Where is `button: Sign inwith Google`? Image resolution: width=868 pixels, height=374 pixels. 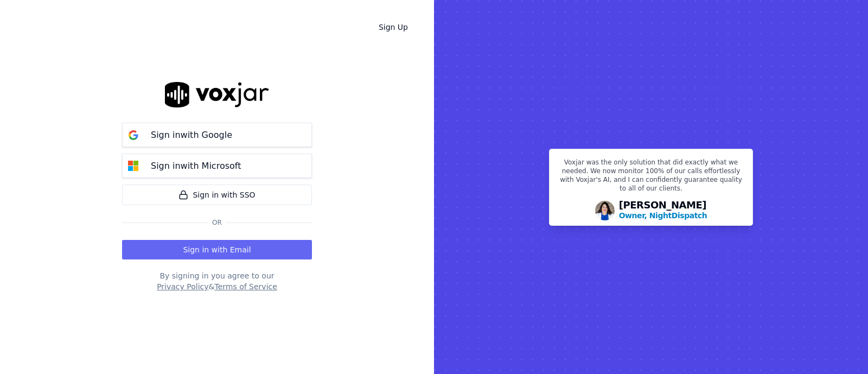 button: Sign inwith Google is located at coordinates (217, 135).